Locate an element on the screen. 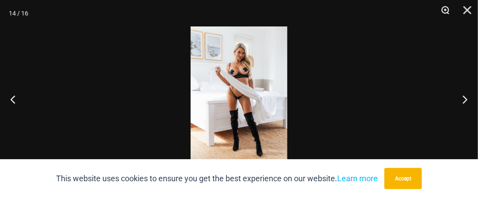 The height and width of the screenshot is (198, 478). button: Next is located at coordinates (461, 99).